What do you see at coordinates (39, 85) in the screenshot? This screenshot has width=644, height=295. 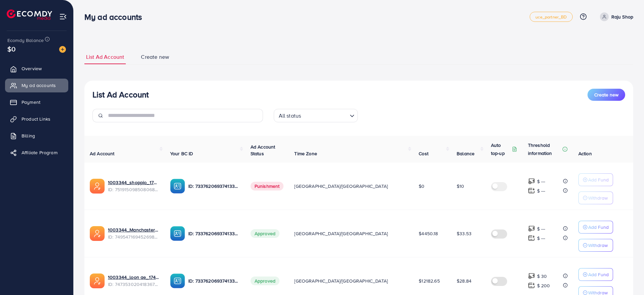 I see `span: My ad accounts` at bounding box center [39, 85].